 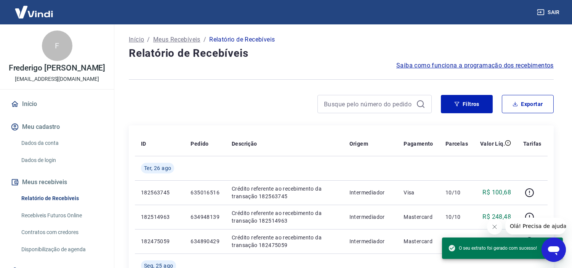 What do you see at coordinates (284, 193) in the screenshot?
I see `p: Crédito referente ao recebimento da transação 182563745` at bounding box center [284, 193].